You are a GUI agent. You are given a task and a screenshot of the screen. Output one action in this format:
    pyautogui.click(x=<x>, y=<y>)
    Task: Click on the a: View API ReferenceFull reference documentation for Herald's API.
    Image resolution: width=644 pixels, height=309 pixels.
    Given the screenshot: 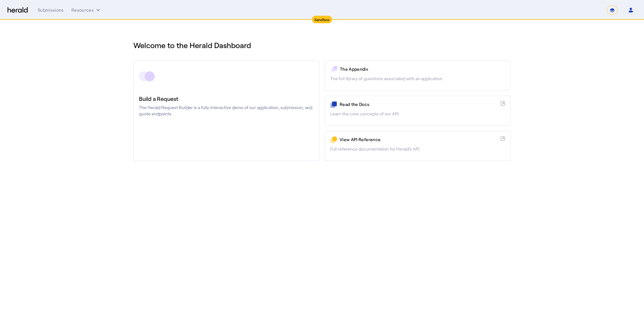 What is the action you would take?
    pyautogui.click(x=417, y=146)
    